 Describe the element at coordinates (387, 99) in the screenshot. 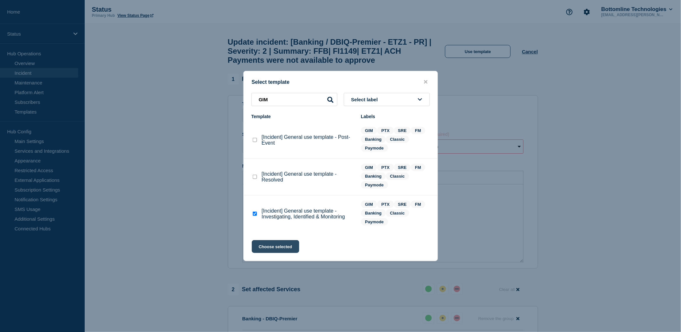

I see `button: Select label` at that location.